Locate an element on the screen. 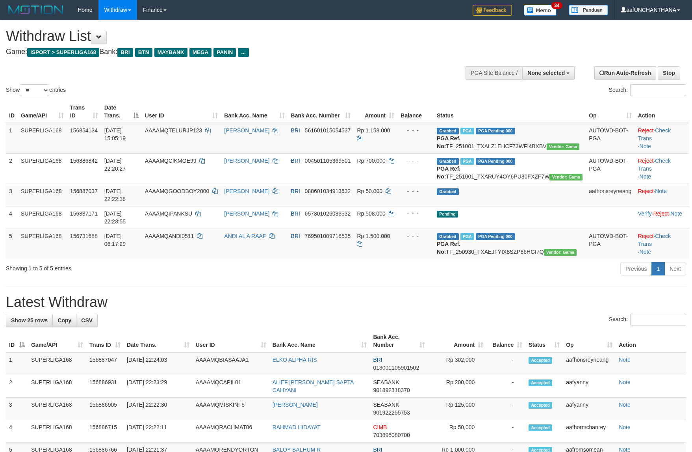 The height and width of the screenshot is (452, 692). span: Copy 088601034913532 to clipboard is located at coordinates (328, 191).